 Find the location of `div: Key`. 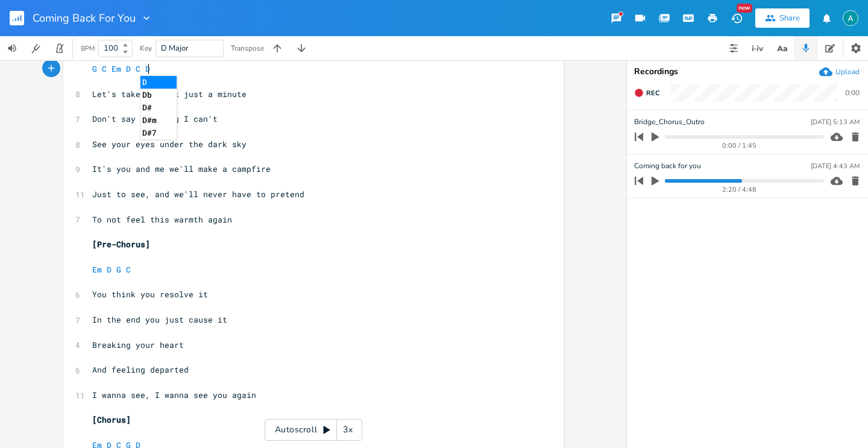

div: Key is located at coordinates (146, 48).